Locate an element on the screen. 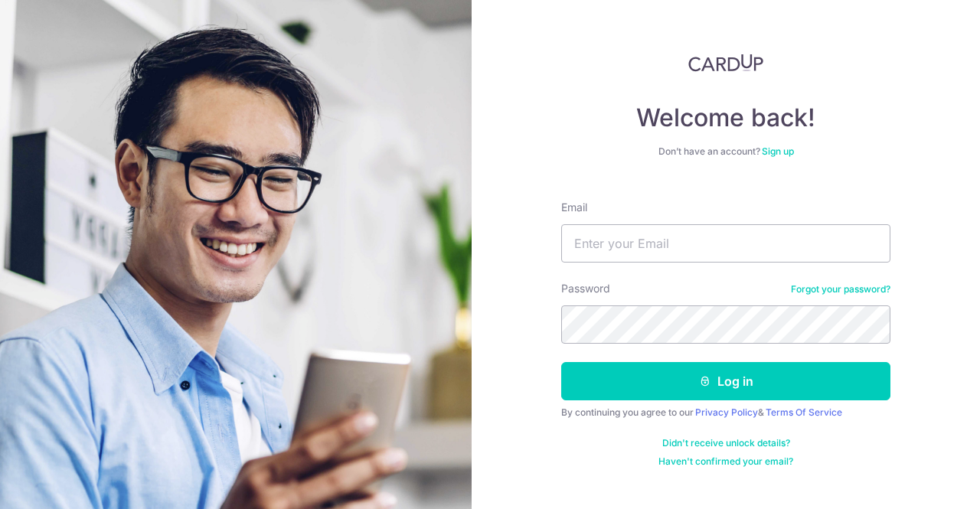 This screenshot has height=509, width=980. a: Terms Of Service is located at coordinates (804, 412).